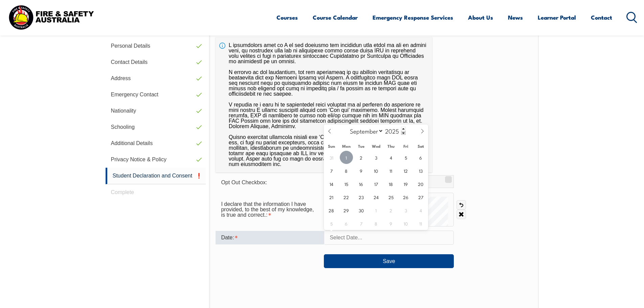  What do you see at coordinates (406, 183) in the screenshot?
I see `span: September 19, 2025` at bounding box center [406, 183].